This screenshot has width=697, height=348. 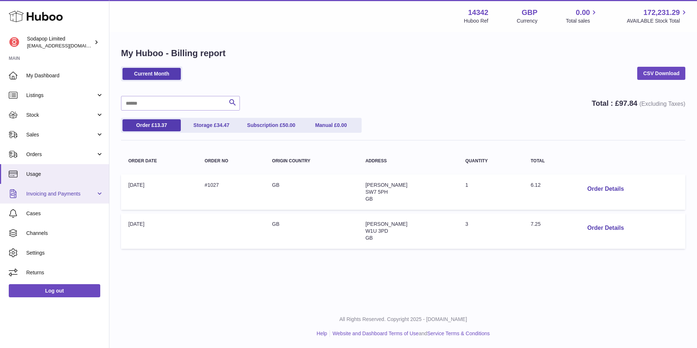 I want to click on span: 172,231.29, so click(x=662, y=12).